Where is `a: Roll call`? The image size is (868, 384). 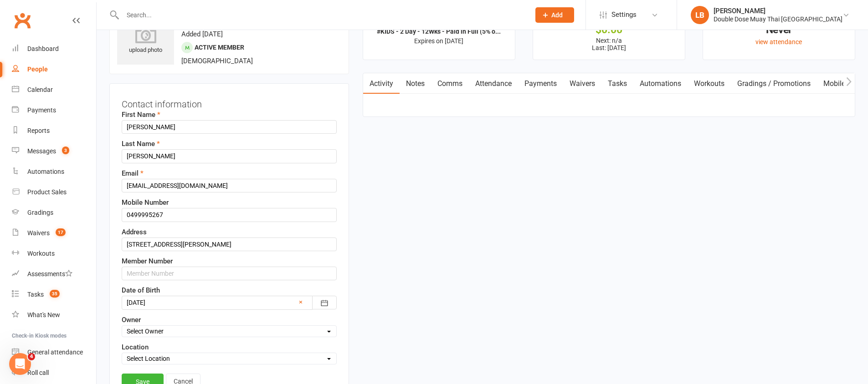 a: Roll call is located at coordinates (54, 373).